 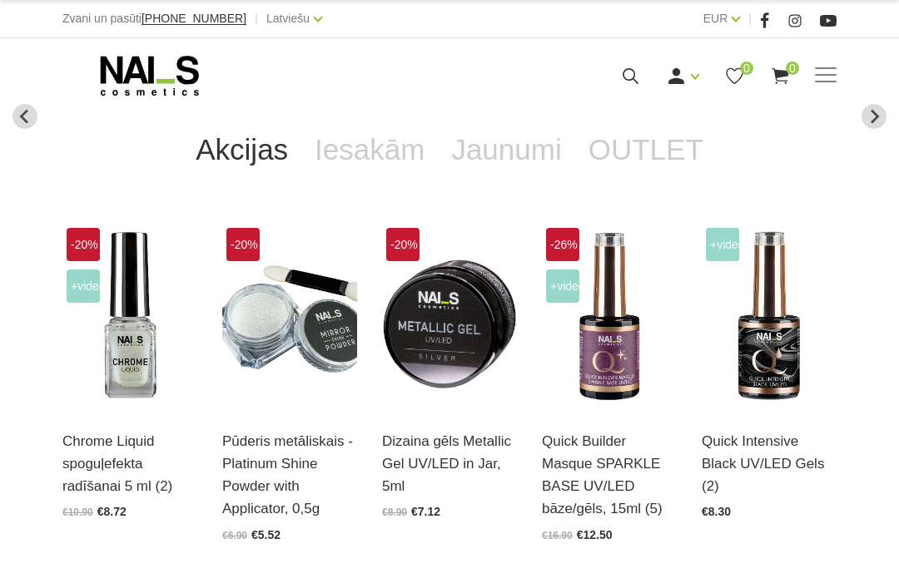 What do you see at coordinates (506, 150) in the screenshot?
I see `a: Jaunumi` at bounding box center [506, 150].